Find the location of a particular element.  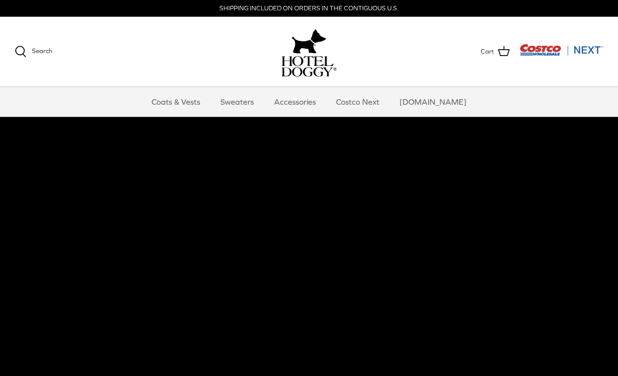

img: hoteldoggy.com is located at coordinates (309, 41).